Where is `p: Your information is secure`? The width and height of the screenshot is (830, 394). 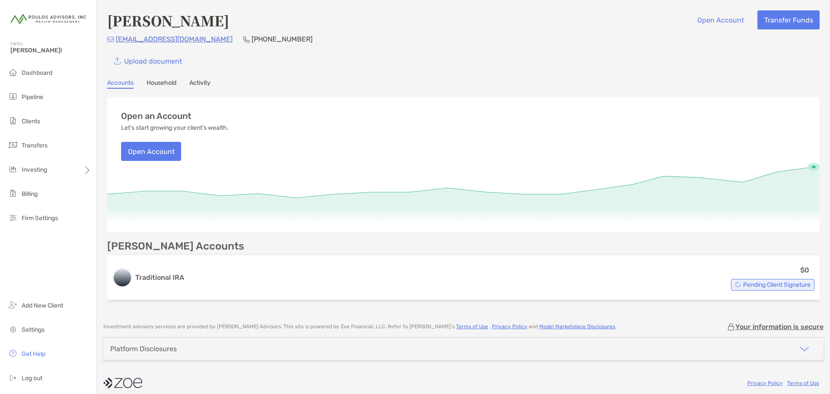
p: Your information is secure is located at coordinates (780, 327).